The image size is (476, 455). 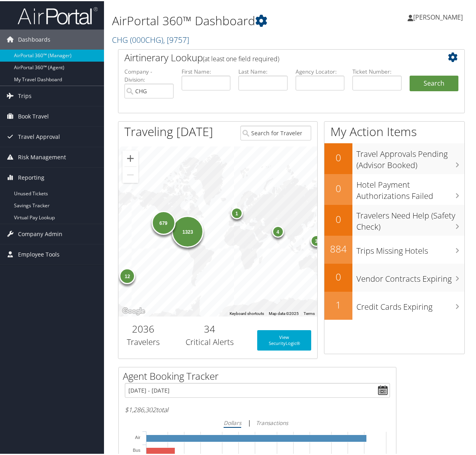 What do you see at coordinates (241, 58) in the screenshot?
I see `span: (at least one field required)` at bounding box center [241, 58].